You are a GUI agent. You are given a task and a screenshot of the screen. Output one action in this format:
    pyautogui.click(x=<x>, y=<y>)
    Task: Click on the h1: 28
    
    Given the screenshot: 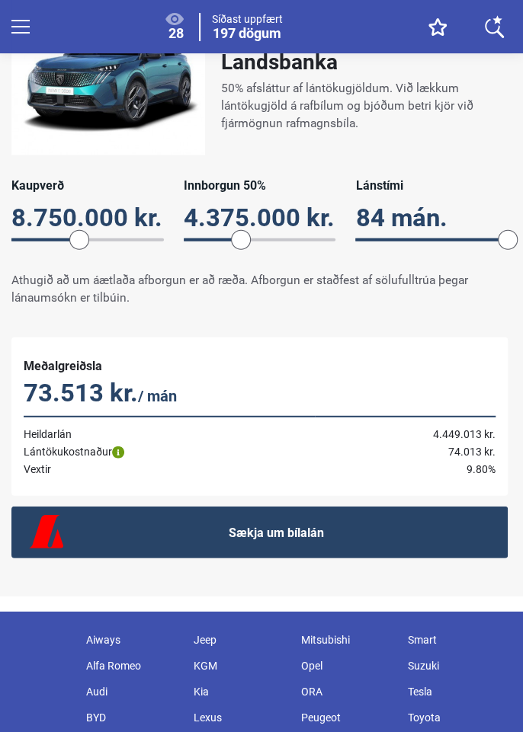 What is the action you would take?
    pyautogui.click(x=176, y=33)
    